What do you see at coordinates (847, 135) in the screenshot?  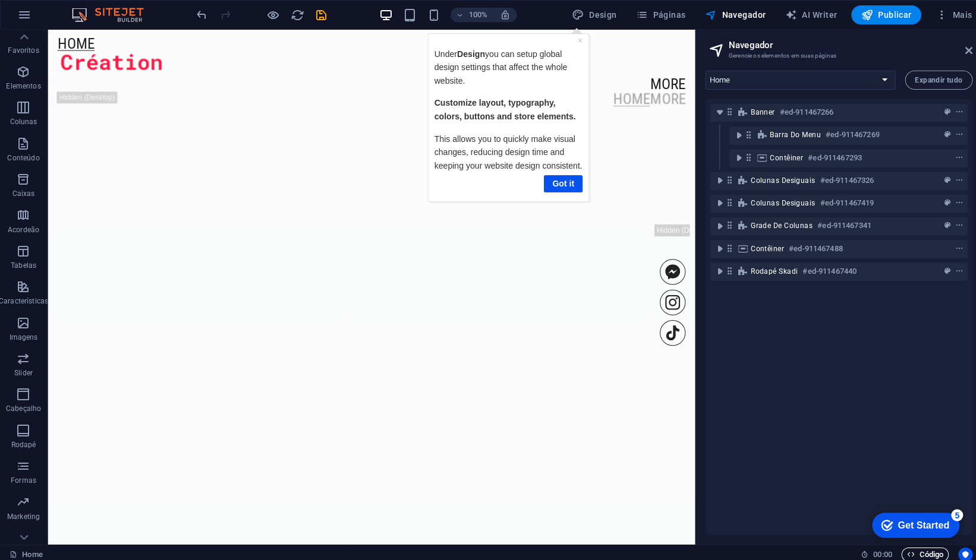 I see `h6: #ed-911467269` at bounding box center [847, 135].